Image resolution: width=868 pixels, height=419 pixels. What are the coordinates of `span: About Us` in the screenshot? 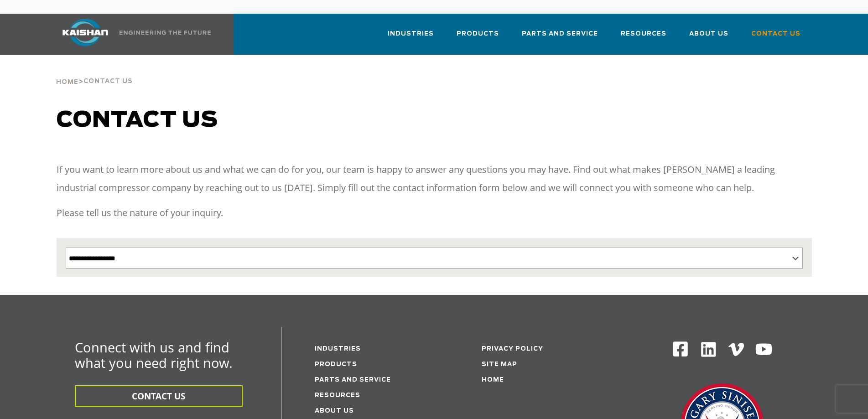 It's located at (709, 33).